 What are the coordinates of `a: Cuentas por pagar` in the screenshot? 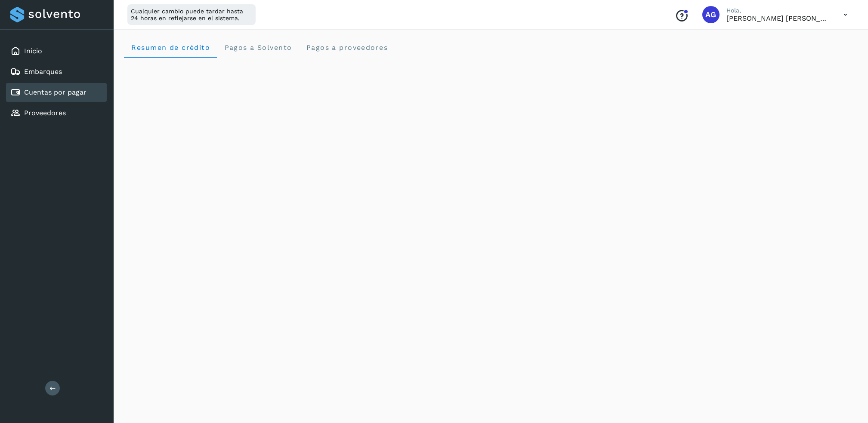 It's located at (55, 92).